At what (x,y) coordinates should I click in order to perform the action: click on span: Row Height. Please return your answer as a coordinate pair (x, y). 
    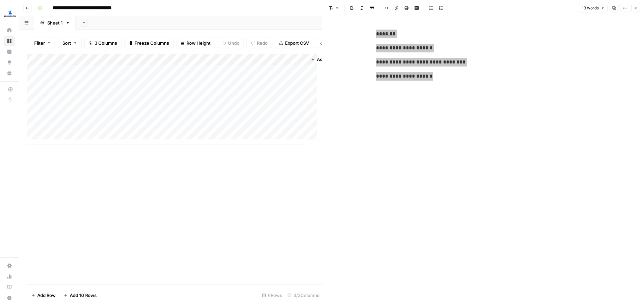
    Looking at the image, I should click on (199, 43).